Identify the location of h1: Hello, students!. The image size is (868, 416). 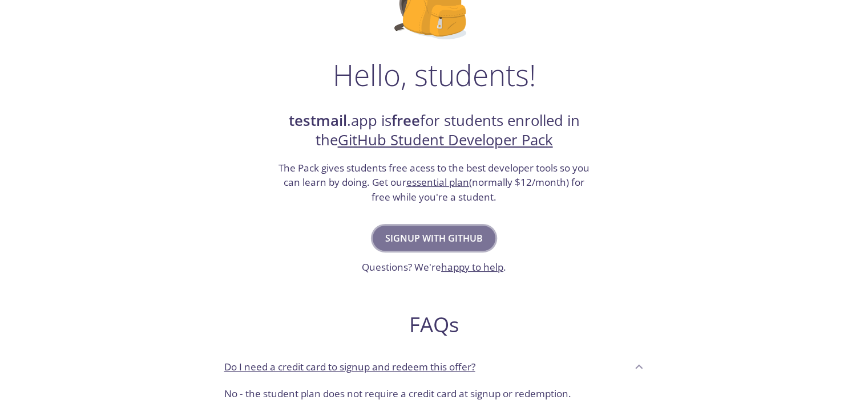
(434, 75).